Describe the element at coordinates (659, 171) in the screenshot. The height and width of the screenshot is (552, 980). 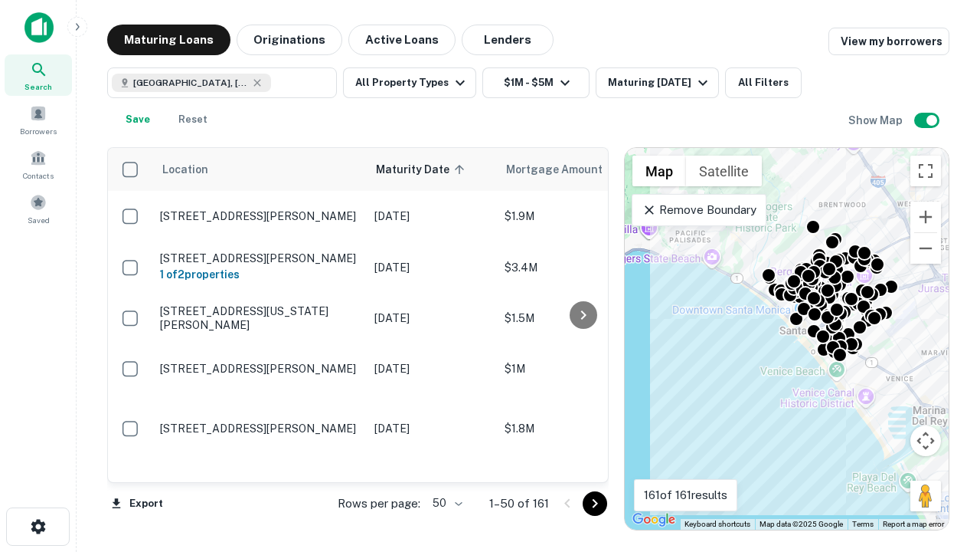
I see `button: Show street map` at that location.